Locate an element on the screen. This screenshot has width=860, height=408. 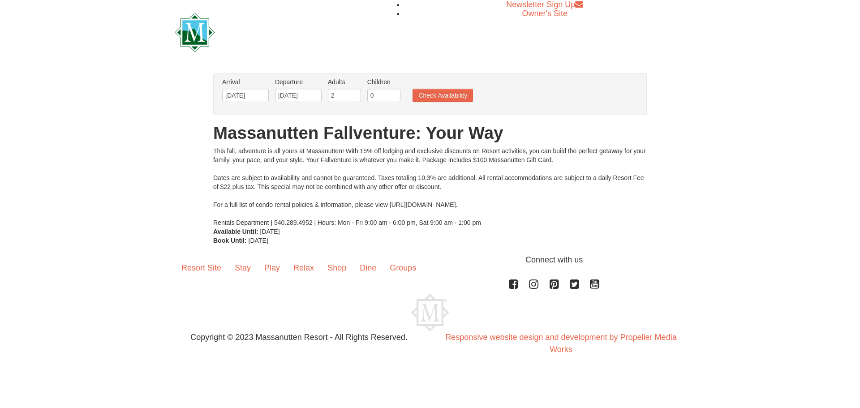
a: Massanutten Resort is located at coordinates (277, 31).